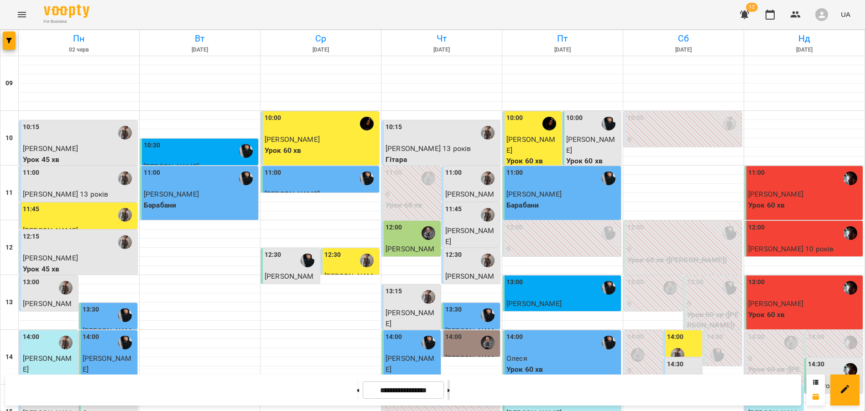  I want to click on img: Женя, so click(851, 288).